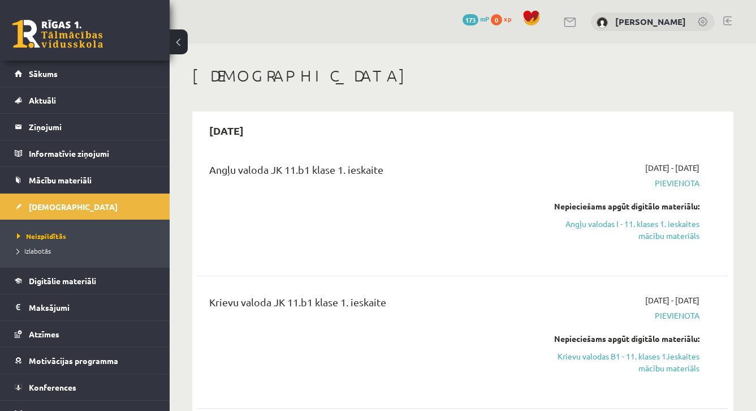 The width and height of the screenshot is (756, 411). Describe the element at coordinates (85, 334) in the screenshot. I see `a: Atzīmes` at that location.